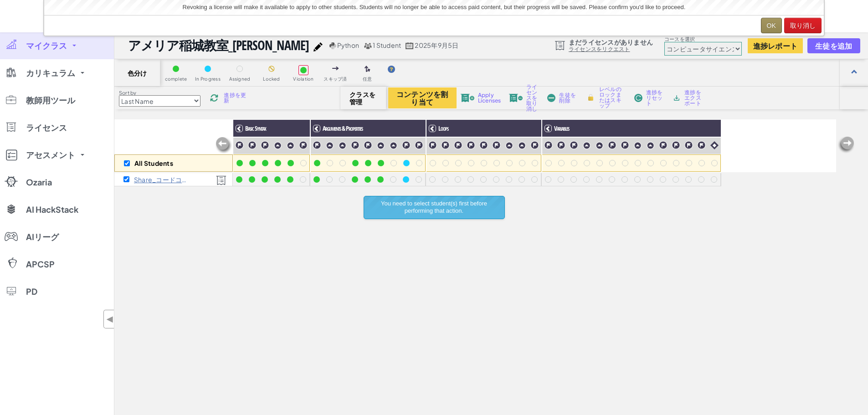 This screenshot has height=415, width=868. I want to click on span: レベルのロックまたはスキップ, so click(613, 97).